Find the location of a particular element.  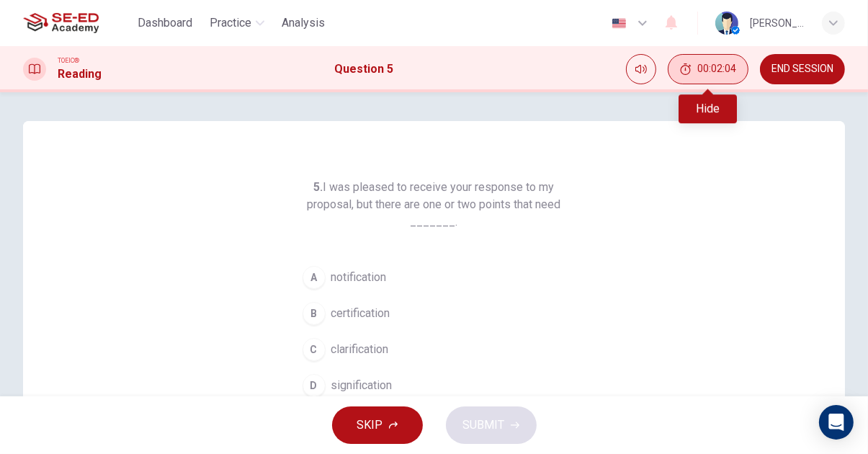

span: notification is located at coordinates (359, 277).